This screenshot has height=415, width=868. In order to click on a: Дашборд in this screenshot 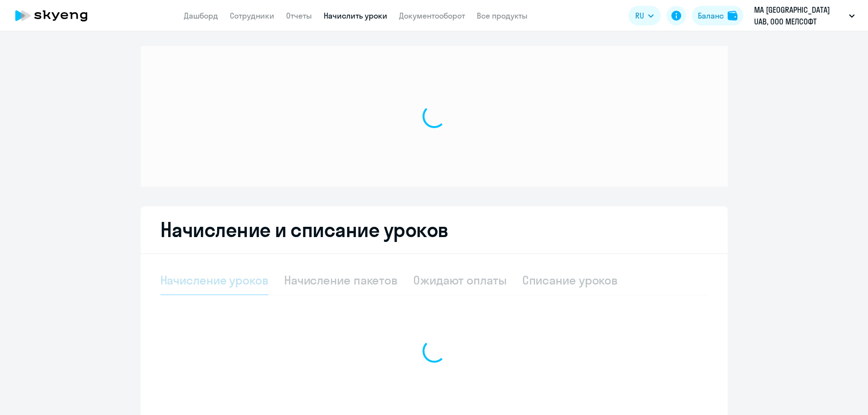, I will do `click(201, 16)`.